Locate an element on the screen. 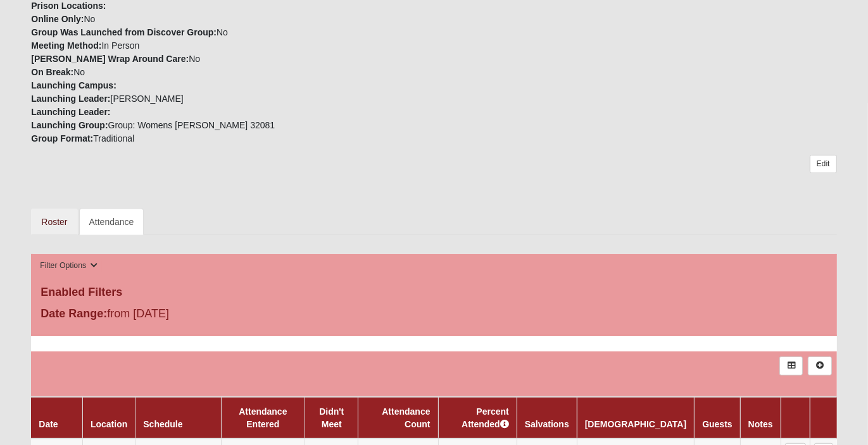  strong: Prison Locations: is located at coordinates (68, 6).